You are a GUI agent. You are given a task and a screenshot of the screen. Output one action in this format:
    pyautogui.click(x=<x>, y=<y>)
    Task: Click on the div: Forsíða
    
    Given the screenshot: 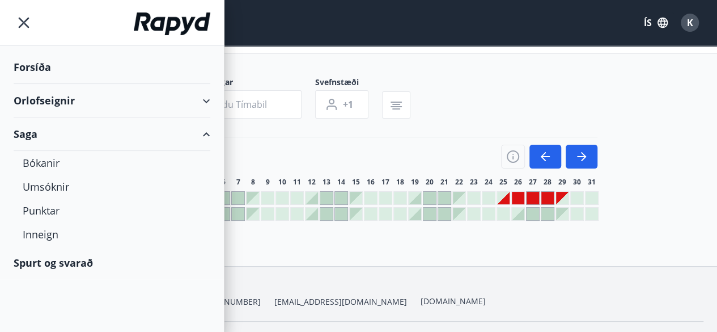 What is the action you would take?
    pyautogui.click(x=112, y=67)
    